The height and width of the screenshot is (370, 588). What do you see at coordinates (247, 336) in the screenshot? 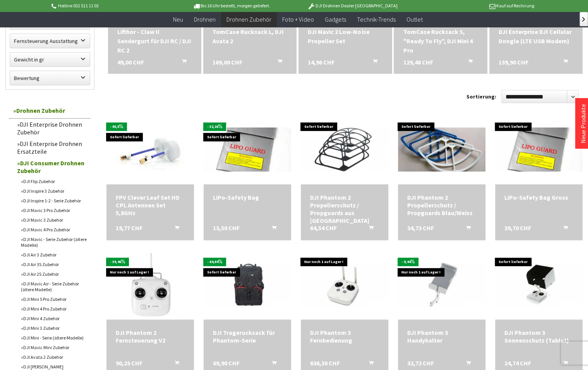
I see `div: DJI Tragerucksack für Phantom-Serie` at bounding box center [247, 336].